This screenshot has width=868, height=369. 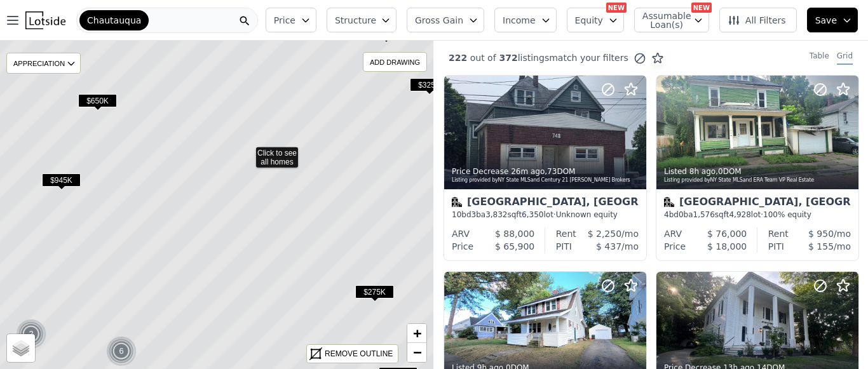 I want to click on time: 2025-08-26 12:30, so click(x=527, y=172).